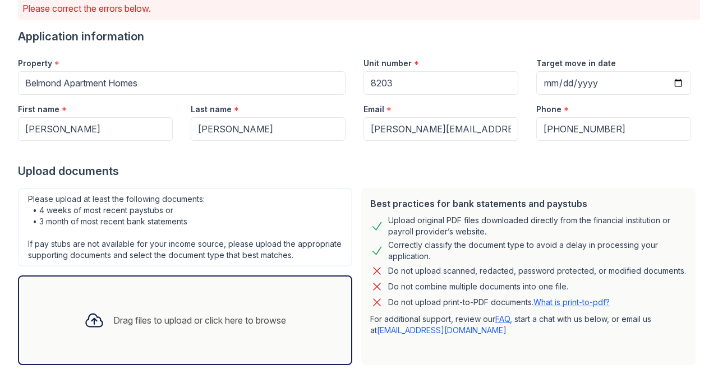  I want to click on div: Upload documents, so click(359, 171).